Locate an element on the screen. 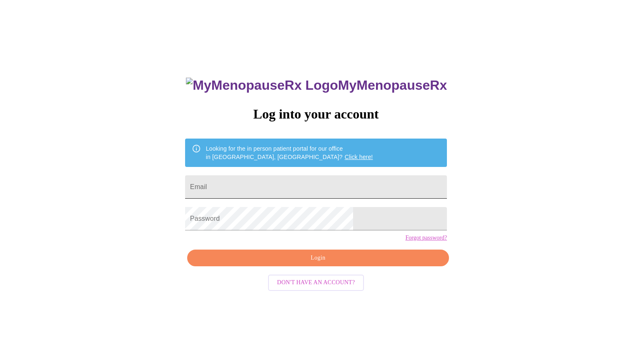 The height and width of the screenshot is (346, 632). a: Click here! is located at coordinates (359, 157).